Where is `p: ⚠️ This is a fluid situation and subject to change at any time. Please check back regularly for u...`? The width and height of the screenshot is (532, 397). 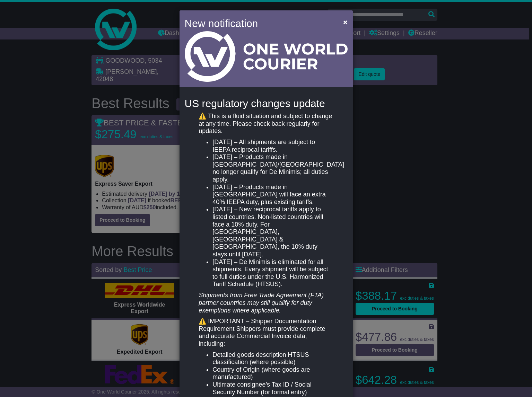
p: ⚠️ This is a fluid situation and subject to change at any time. Please check back regularly for u... is located at coordinates (266, 124).